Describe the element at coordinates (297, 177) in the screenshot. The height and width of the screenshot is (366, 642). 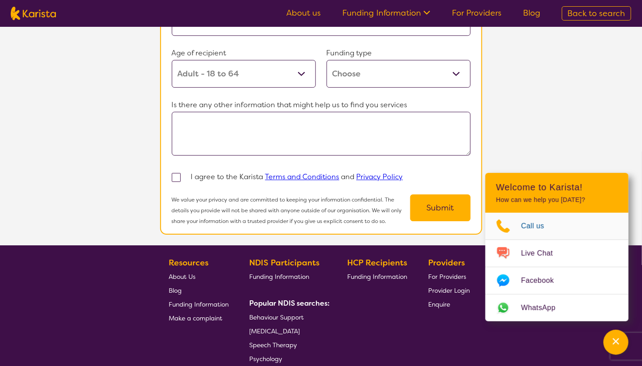
I see `p: I agree to the Karista and` at that location.